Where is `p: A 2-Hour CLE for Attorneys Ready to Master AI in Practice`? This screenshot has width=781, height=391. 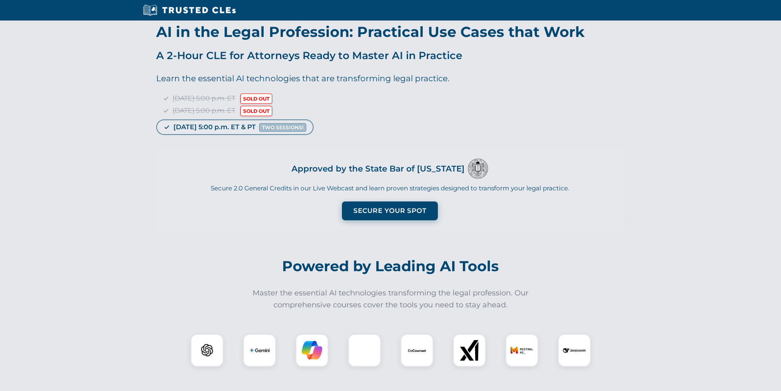
p: A 2-Hour CLE for Attorneys Ready to Master AI in Practice is located at coordinates (390, 55).